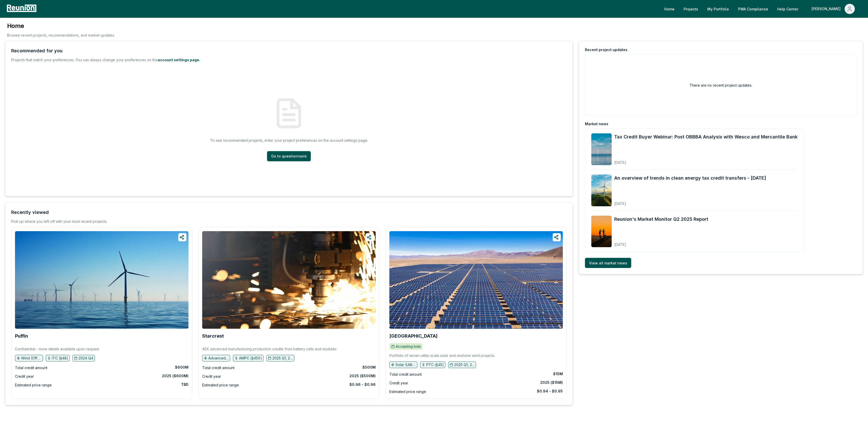  I want to click on h2: There are no recent project updates., so click(721, 85).